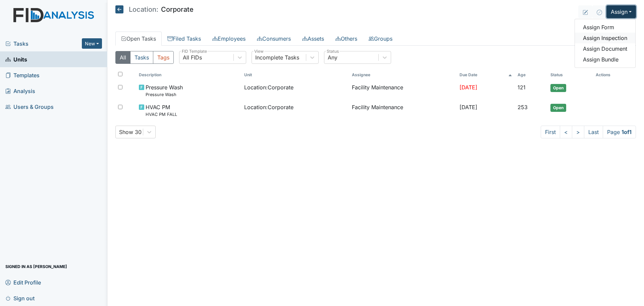 This screenshot has width=644, height=306. I want to click on span: Pressure Wash Pressure Wash, so click(164, 90).